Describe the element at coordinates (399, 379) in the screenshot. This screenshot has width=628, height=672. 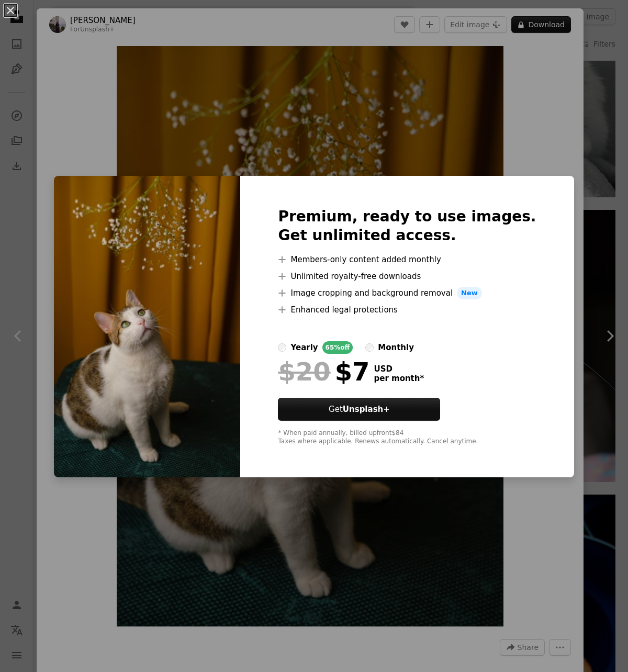
I see `span: per month *` at that location.